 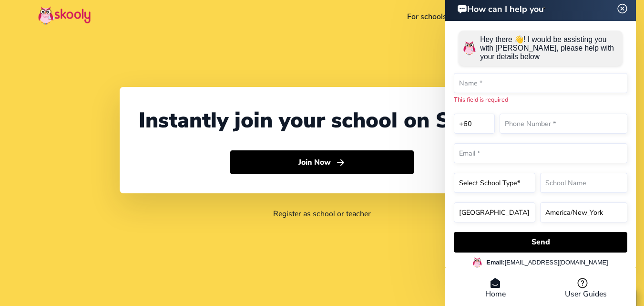 What do you see at coordinates (322, 162) in the screenshot?
I see `button: Join Nowarrow forward outline` at bounding box center [322, 162].